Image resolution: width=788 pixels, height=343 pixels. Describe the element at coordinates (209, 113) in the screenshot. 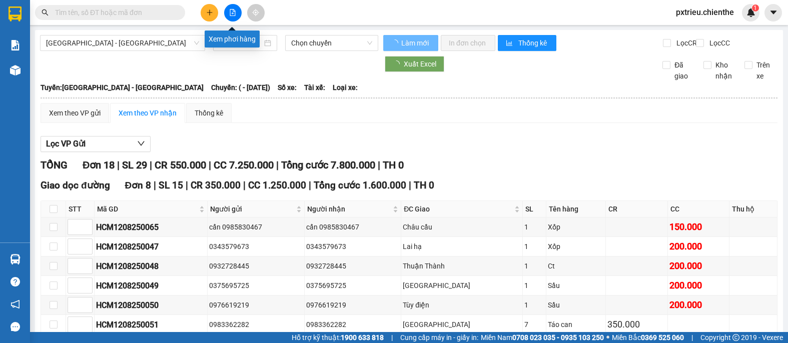

I see `div: Thống kê` at that location.